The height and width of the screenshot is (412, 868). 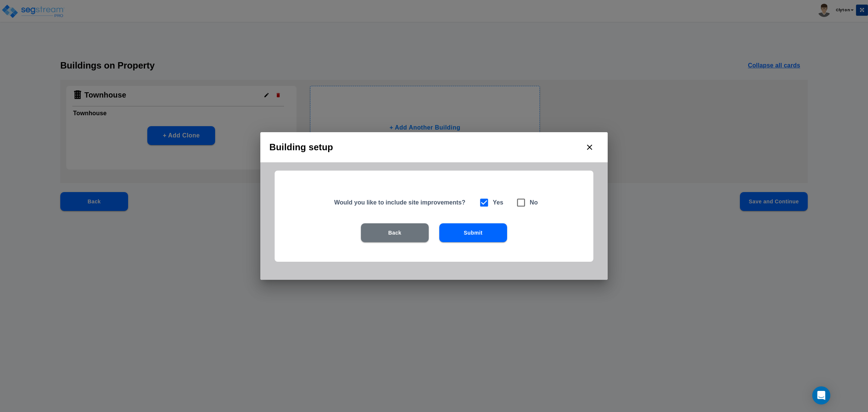 I want to click on button: Submit, so click(x=473, y=233).